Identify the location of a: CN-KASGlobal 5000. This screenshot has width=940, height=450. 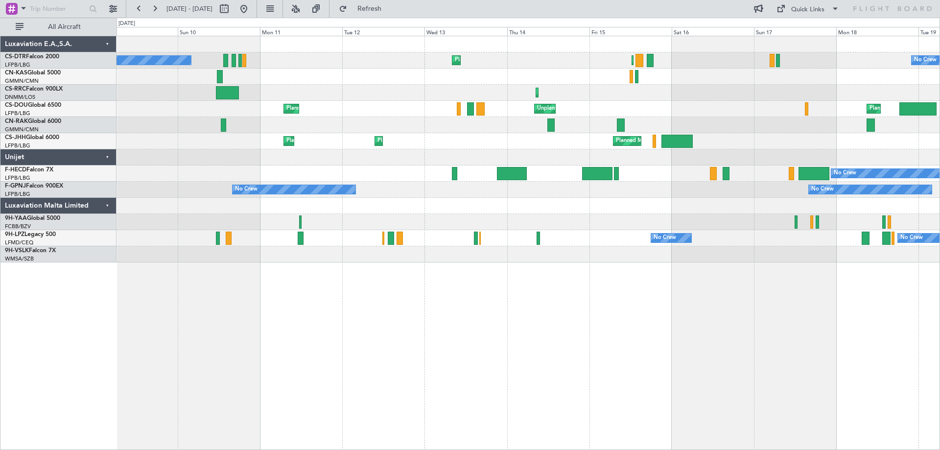
(33, 73).